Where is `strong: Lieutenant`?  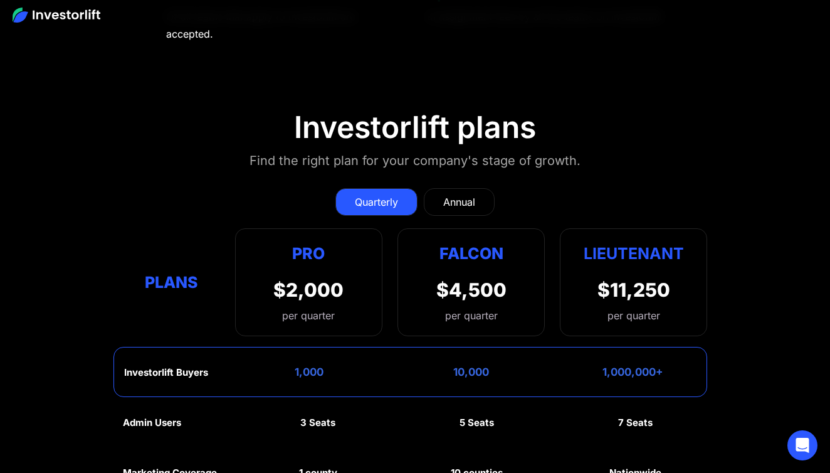 strong: Lieutenant is located at coordinates (634, 253).